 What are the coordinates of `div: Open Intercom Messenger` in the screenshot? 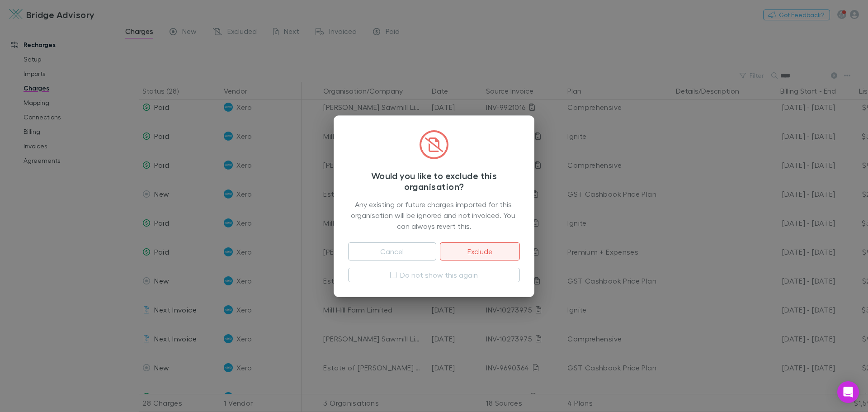 It's located at (848, 392).